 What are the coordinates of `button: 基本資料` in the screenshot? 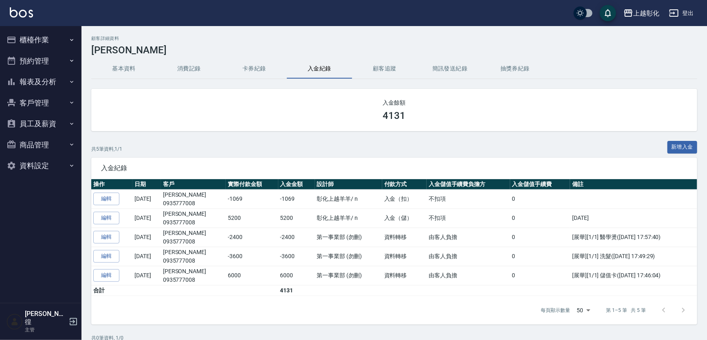 It's located at (124, 69).